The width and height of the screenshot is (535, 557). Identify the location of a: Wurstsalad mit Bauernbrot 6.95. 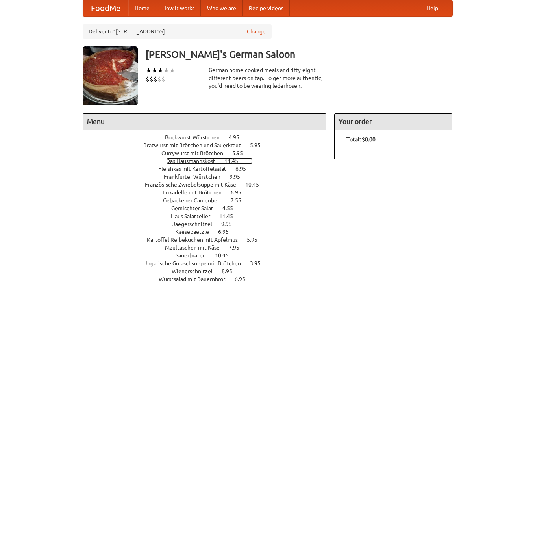
(209, 279).